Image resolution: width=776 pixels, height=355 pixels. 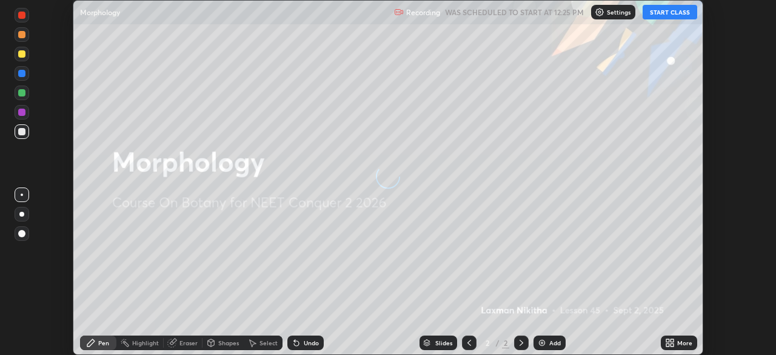 I want to click on div: More, so click(x=685, y=343).